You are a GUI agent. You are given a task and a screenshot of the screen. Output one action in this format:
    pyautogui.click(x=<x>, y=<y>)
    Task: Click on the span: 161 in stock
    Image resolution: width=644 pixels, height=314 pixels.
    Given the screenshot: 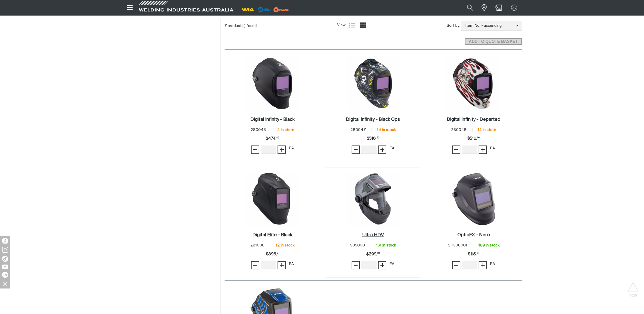 What is the action you would take?
    pyautogui.click(x=386, y=245)
    